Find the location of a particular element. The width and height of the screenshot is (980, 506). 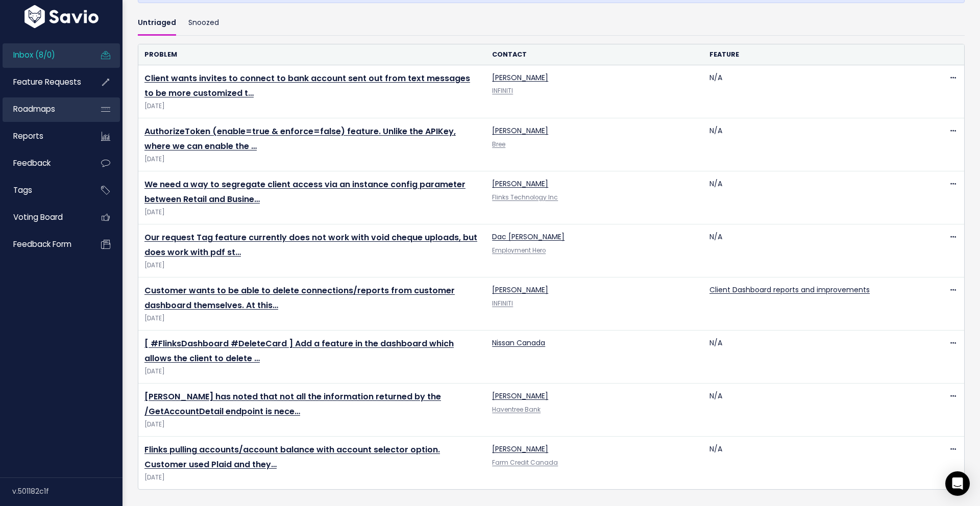

a: Flinks pulling accounts/account balance with account selector option. Customer used Plaid and they… is located at coordinates (292, 456).